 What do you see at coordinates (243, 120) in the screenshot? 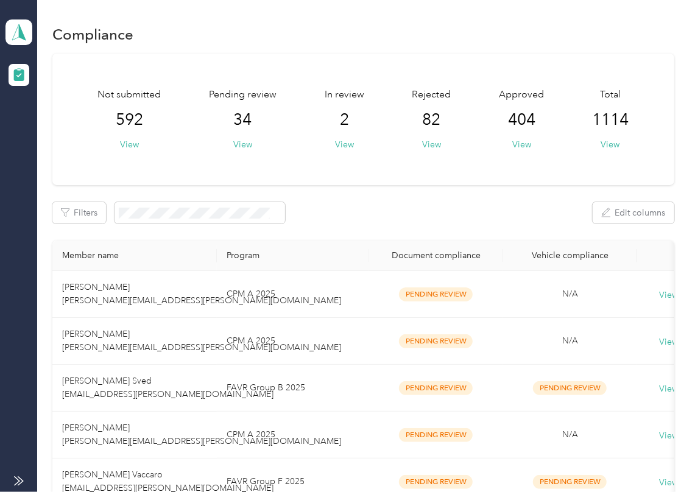
I see `span: 34` at bounding box center [243, 120].